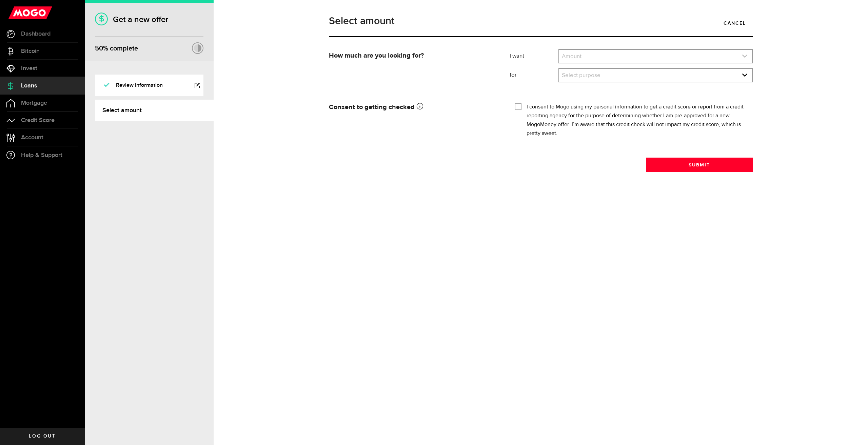 This screenshot has width=868, height=445. What do you see at coordinates (149, 20) in the screenshot?
I see `h1: Get a new offer` at bounding box center [149, 20].